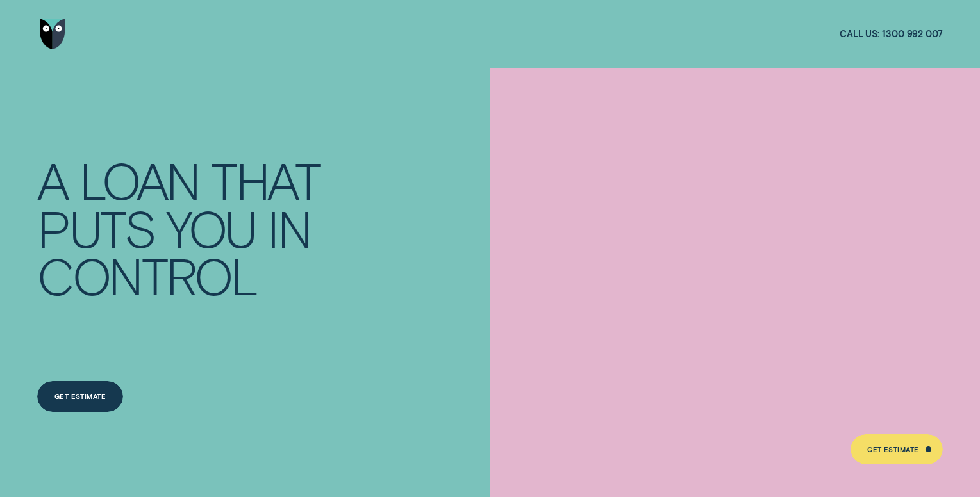 This screenshot has width=980, height=497. What do you see at coordinates (860, 34) in the screenshot?
I see `span: Call us:` at bounding box center [860, 34].